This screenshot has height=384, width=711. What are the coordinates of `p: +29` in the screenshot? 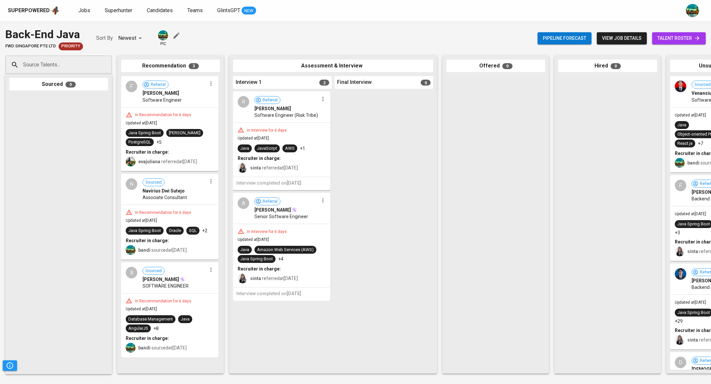 It's located at (679, 321).